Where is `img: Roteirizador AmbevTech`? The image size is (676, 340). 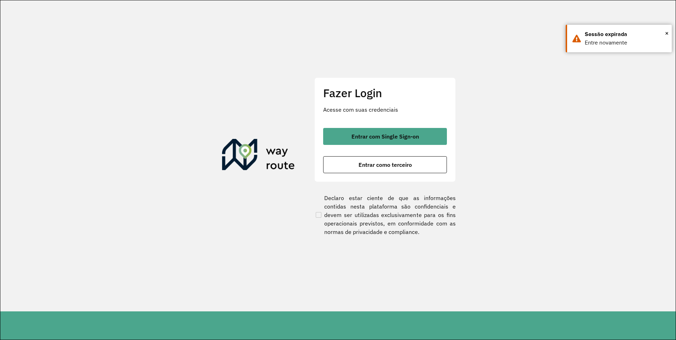 img: Roteirizador AmbevTech is located at coordinates (258, 156).